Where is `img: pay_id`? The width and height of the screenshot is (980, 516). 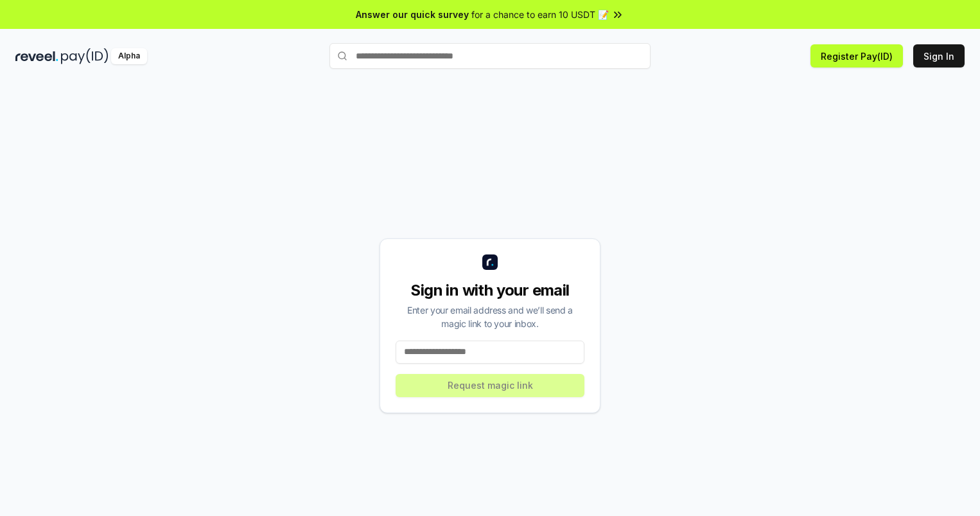
img: pay_id is located at coordinates (84, 56).